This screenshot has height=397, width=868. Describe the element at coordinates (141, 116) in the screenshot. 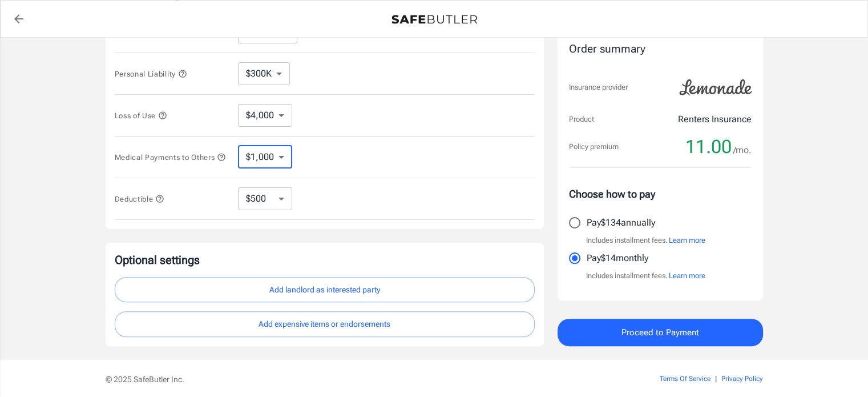

I see `button: Loss of Use` at that location.